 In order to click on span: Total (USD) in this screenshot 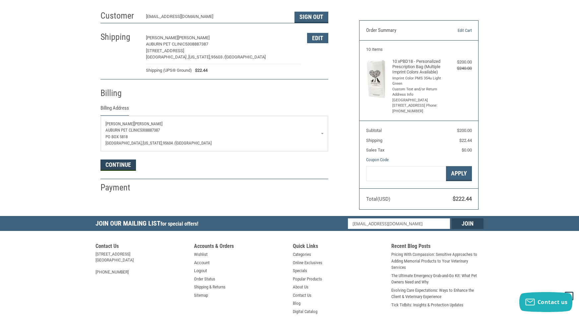, I will do `click(378, 199)`.